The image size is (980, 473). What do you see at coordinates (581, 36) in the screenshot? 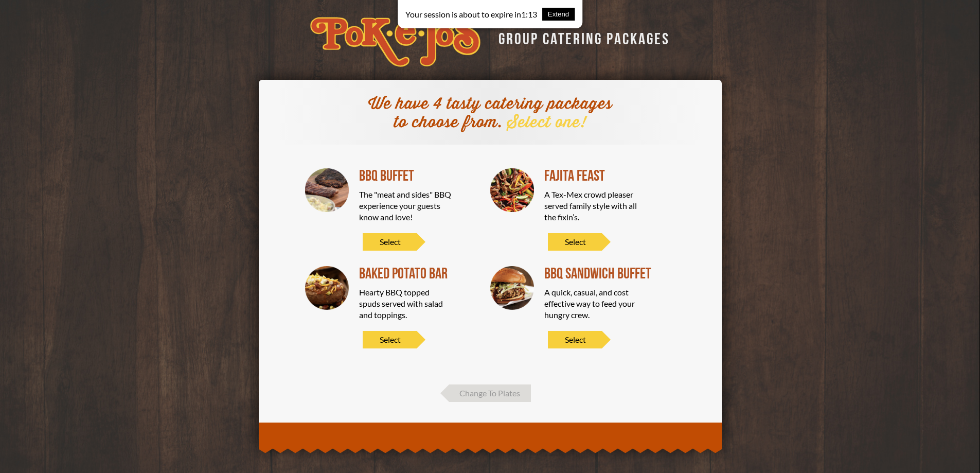
I see `div: GROUP CATERING PACKAGES` at bounding box center [581, 36].